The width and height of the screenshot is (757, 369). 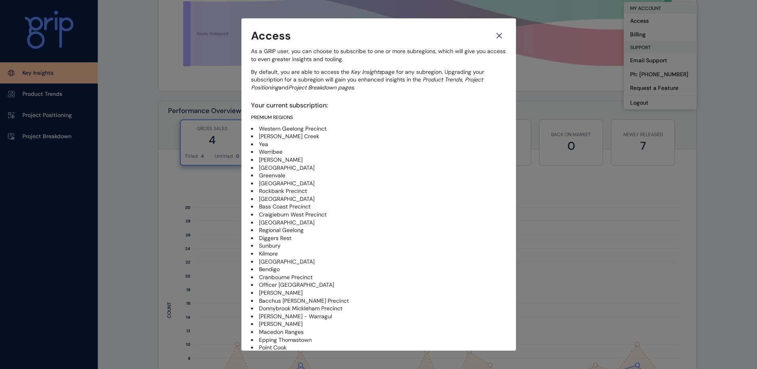 I want to click on h4: Your current subscription:, so click(x=379, y=105).